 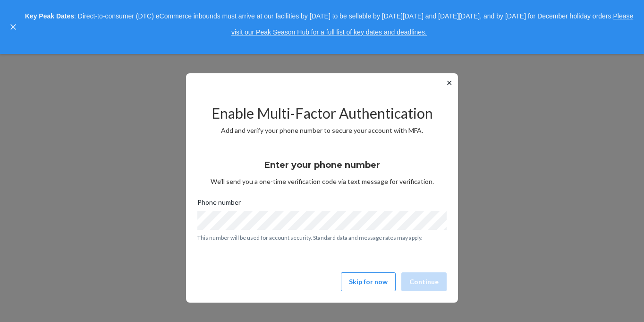 I want to click on button: close,, so click(x=13, y=27).